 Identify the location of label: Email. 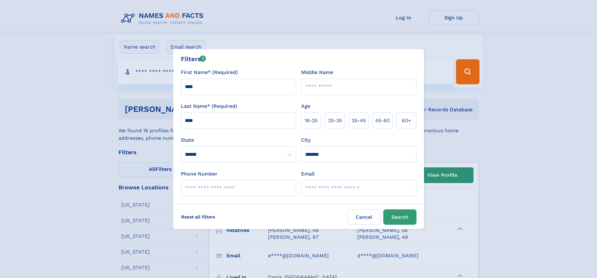
(308, 174).